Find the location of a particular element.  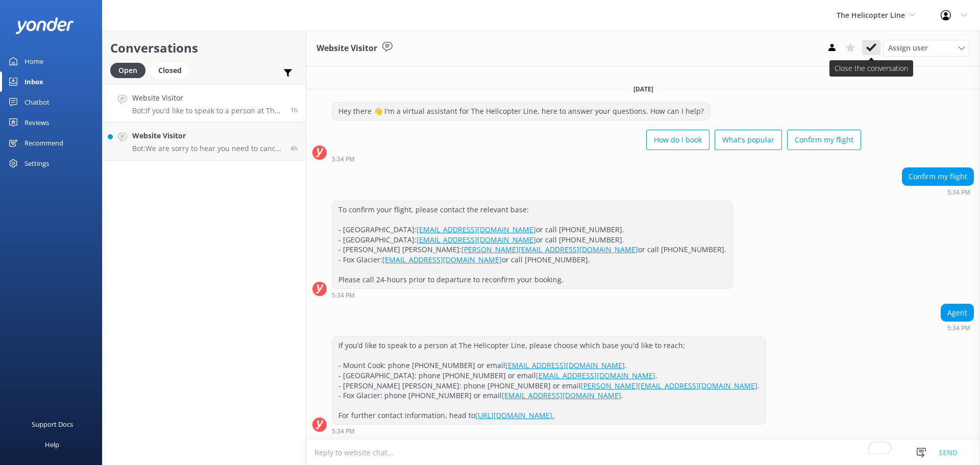

span: Sep 03 2025 02:06pm (UTC +12:00) Pacific/Auckland is located at coordinates (294, 148).